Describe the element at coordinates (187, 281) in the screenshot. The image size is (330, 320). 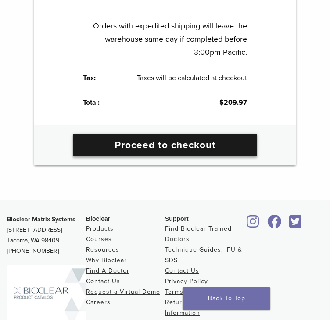
I see `a: Privacy Policy` at that location.